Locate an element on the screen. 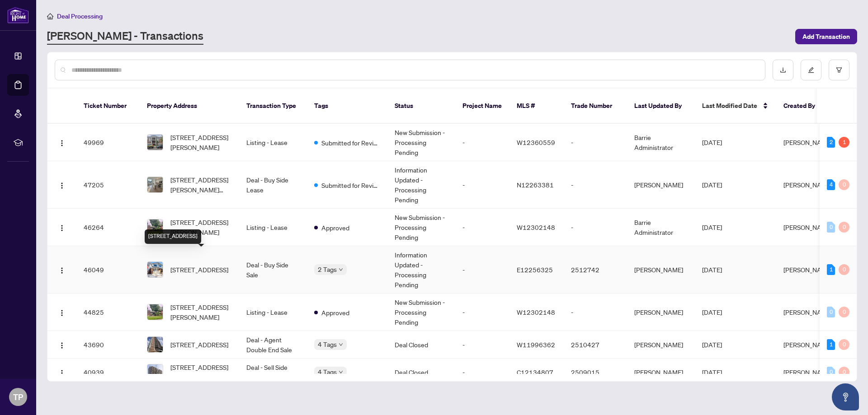 Image resolution: width=868 pixels, height=415 pixels. span: C12134807 is located at coordinates (535, 372).